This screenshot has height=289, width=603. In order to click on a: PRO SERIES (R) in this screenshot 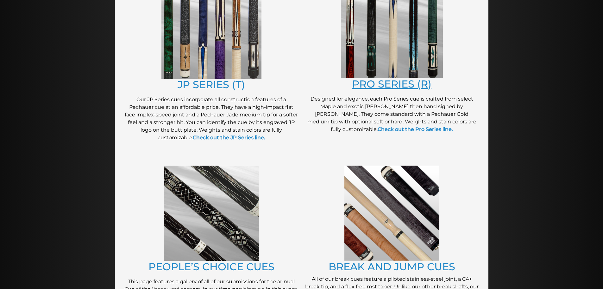, I will do `click(392, 84)`.